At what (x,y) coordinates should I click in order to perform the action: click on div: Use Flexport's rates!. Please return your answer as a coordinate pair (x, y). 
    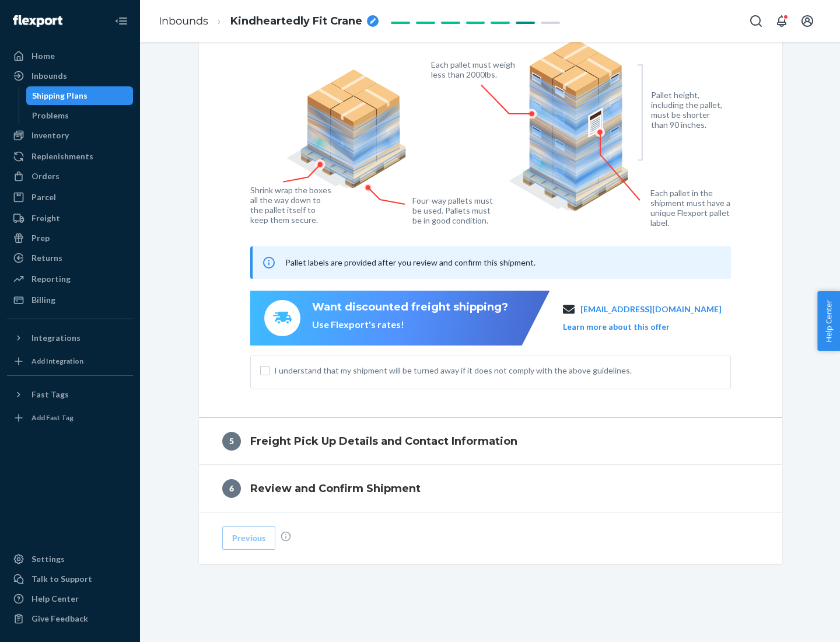
    Looking at the image, I should click on (411, 325).